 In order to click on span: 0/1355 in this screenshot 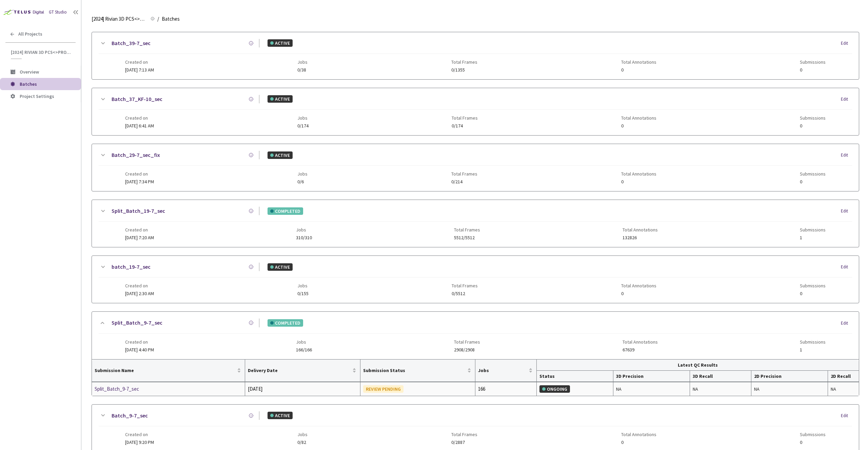, I will do `click(464, 70)`.